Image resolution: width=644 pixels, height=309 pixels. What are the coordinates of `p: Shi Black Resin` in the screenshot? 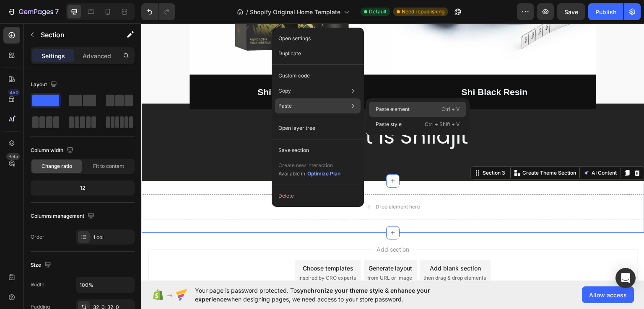 It's located at (353, 69).